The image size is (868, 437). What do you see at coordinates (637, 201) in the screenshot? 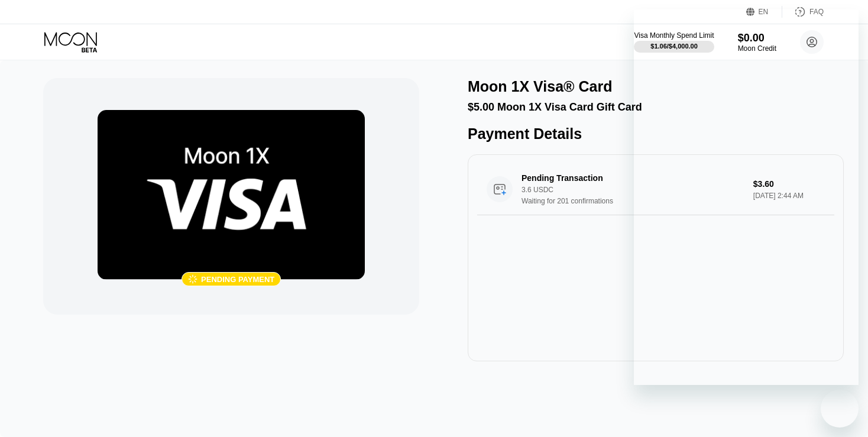
I see `div: Waiting for 201 confirmations` at bounding box center [637, 201].